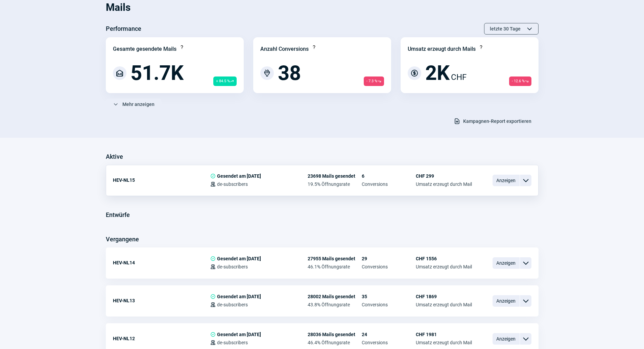  What do you see at coordinates (493, 121) in the screenshot?
I see `button: Kampagnen-Report exportieren` at bounding box center [493, 121].